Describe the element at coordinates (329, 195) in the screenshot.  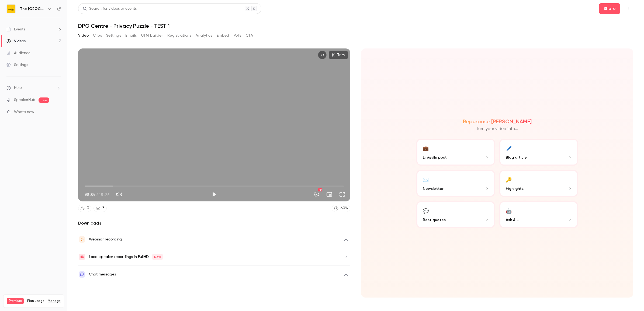
I see `div: Turn on miniplayer` at that location.